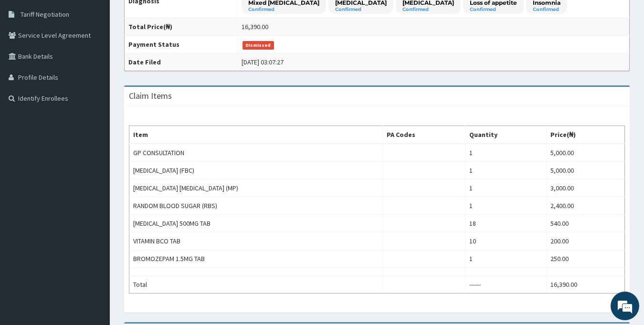 The height and width of the screenshot is (325, 644). What do you see at coordinates (258, 45) in the screenshot?
I see `span: Dismissed` at bounding box center [258, 45].